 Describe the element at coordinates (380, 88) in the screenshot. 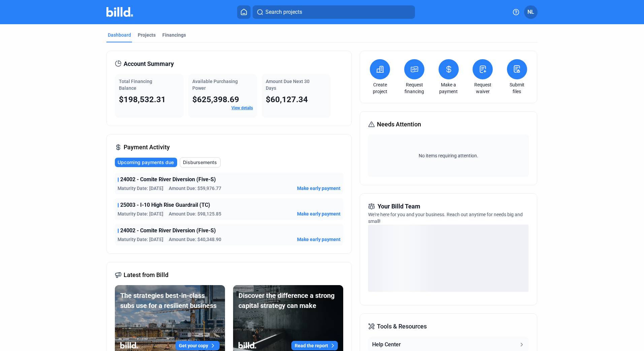

I see `a: Create project` at that location.